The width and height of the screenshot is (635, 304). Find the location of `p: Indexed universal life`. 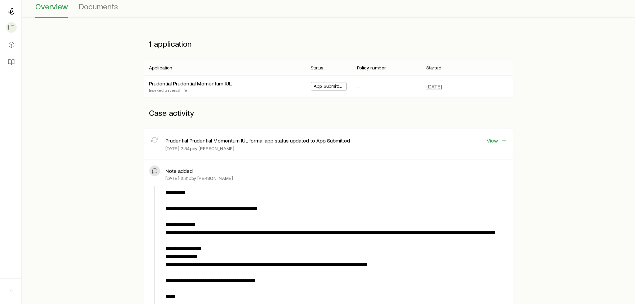

p: Indexed universal life is located at coordinates (190, 90).